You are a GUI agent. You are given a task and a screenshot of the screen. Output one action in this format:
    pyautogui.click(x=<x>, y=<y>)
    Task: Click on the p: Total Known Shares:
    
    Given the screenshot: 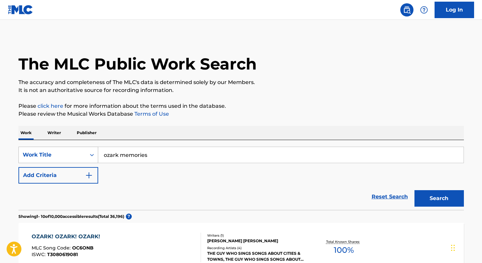 What is the action you would take?
    pyautogui.click(x=343, y=241)
    